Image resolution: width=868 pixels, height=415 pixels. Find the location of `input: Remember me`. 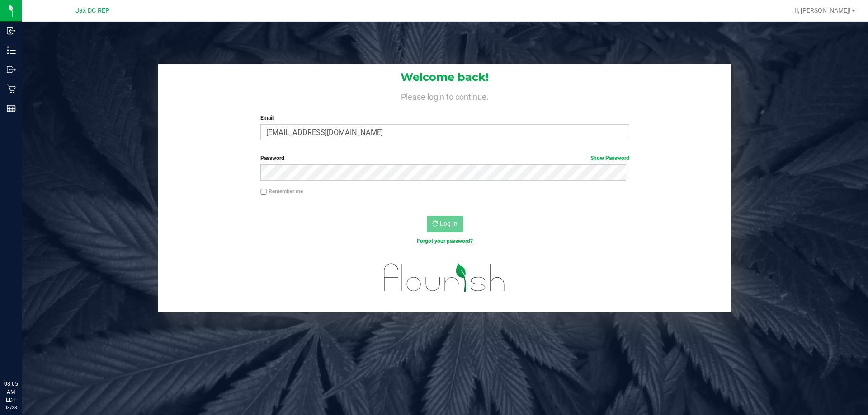

input: Remember me is located at coordinates (264, 192).